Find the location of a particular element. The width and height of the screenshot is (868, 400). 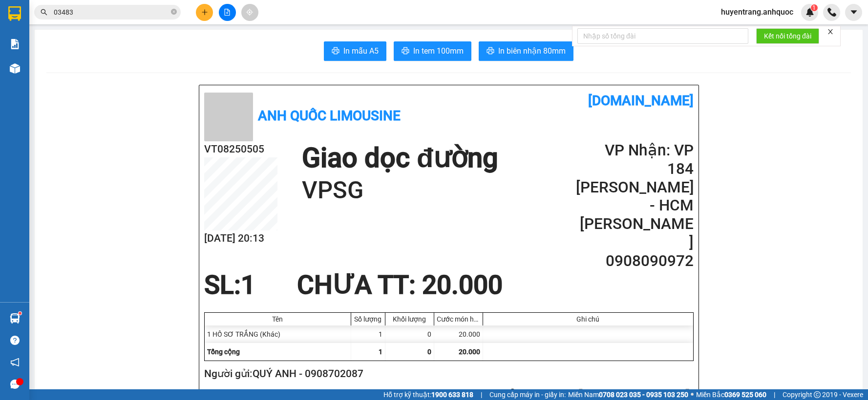

img: solution-icon is located at coordinates (14, 44).